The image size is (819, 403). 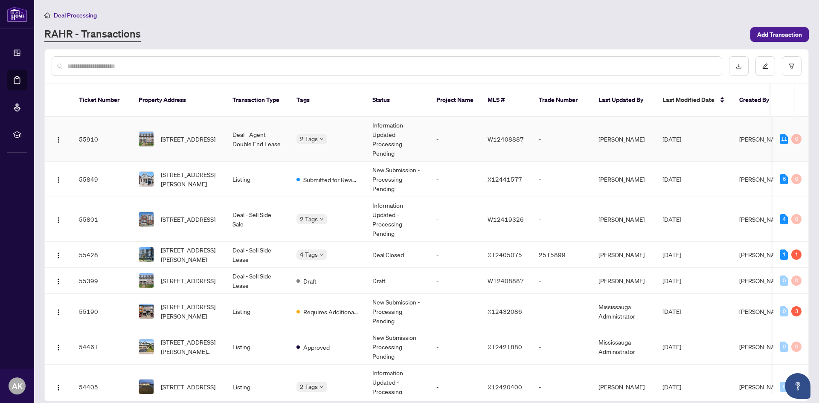 I want to click on td: New Submission - Processing Pending, so click(x=398, y=347).